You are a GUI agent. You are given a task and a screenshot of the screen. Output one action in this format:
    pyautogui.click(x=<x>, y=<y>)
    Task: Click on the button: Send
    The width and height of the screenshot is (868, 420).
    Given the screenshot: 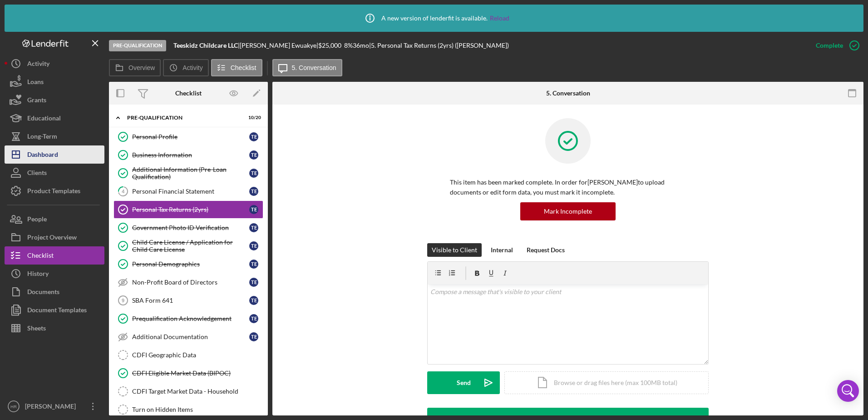 What is the action you would take?
    pyautogui.click(x=463, y=383)
    